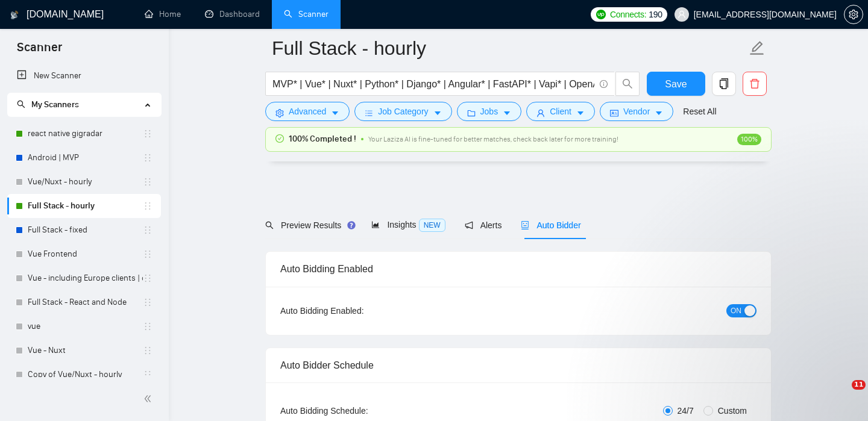 The width and height of the screenshot is (868, 421). What do you see at coordinates (150, 399) in the screenshot?
I see `span: double-left` at bounding box center [150, 399].